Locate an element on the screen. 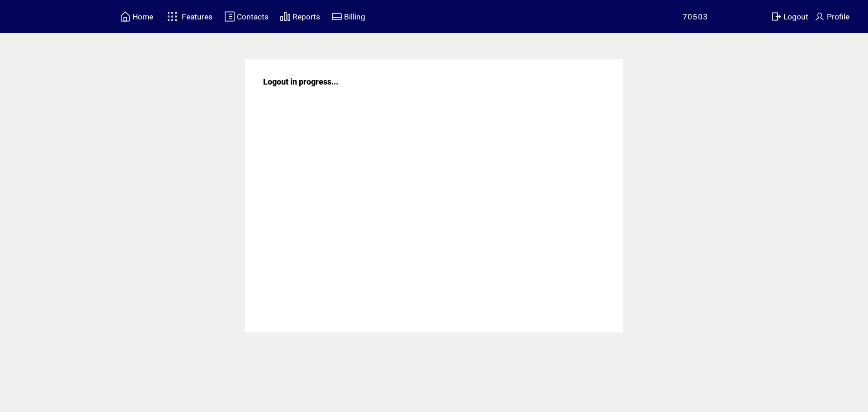  img: contacts.svg is located at coordinates (229, 17).